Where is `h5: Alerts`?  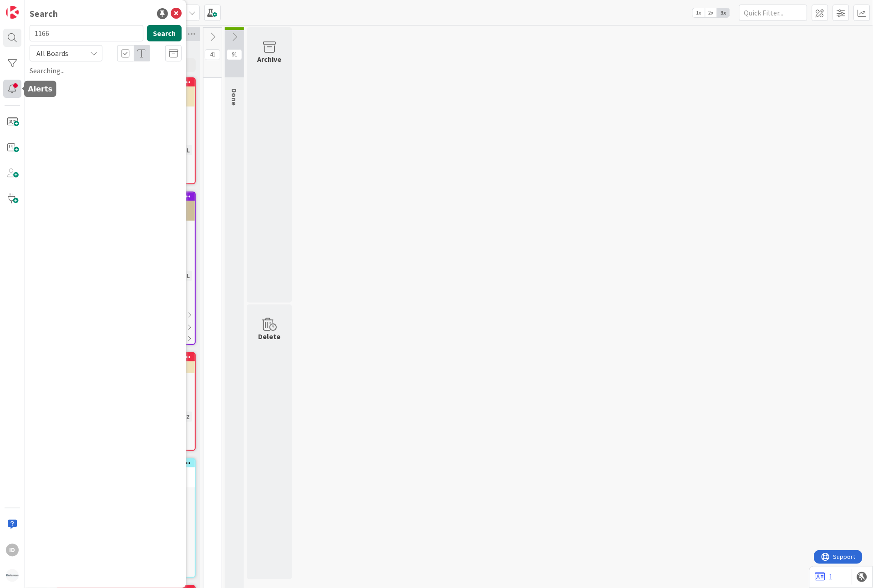 h5: Alerts is located at coordinates (40, 89).